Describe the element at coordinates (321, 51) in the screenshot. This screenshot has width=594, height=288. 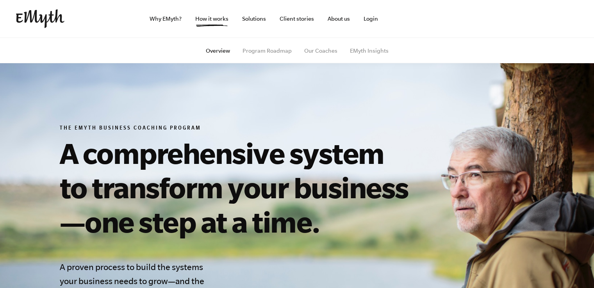
I see `a: Our Coaches` at that location.